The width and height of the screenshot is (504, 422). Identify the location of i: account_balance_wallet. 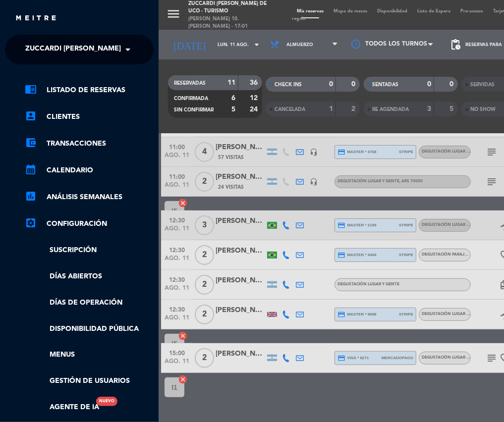
(30, 142).